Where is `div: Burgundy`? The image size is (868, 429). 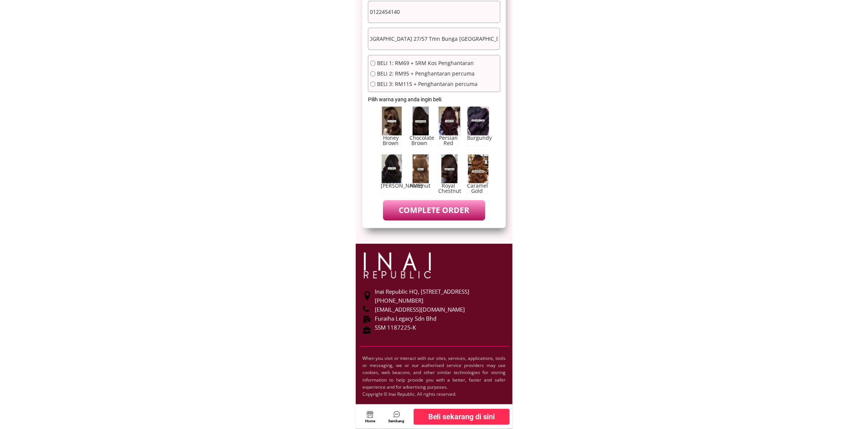
div: Burgundy is located at coordinates (477, 138).